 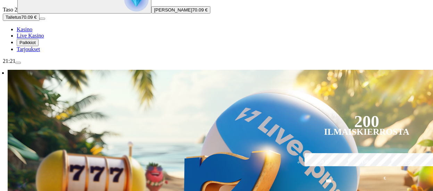 I want to click on span: Talletus, so click(x=13, y=17).